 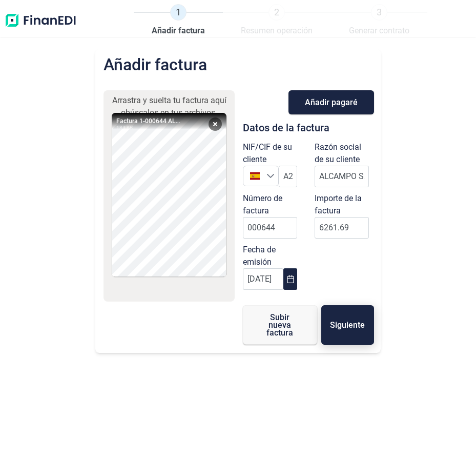 What do you see at coordinates (342, 205) in the screenshot?
I see `label: Importe de la factura` at bounding box center [342, 205].